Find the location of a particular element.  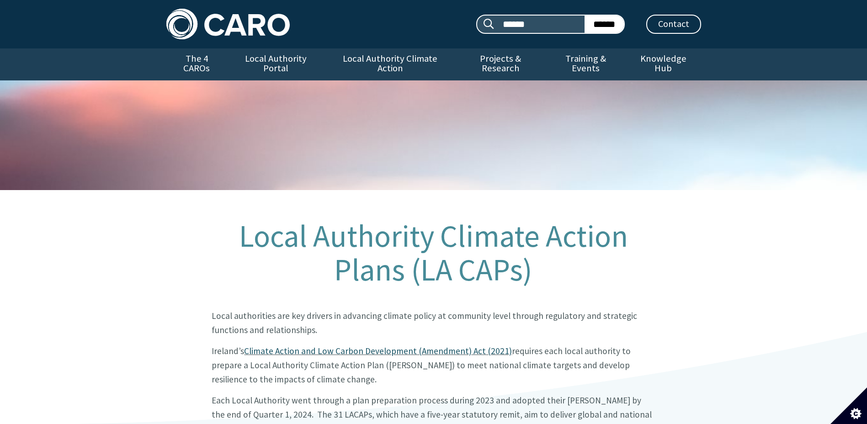

button: Set cookie preferences is located at coordinates (848, 406).